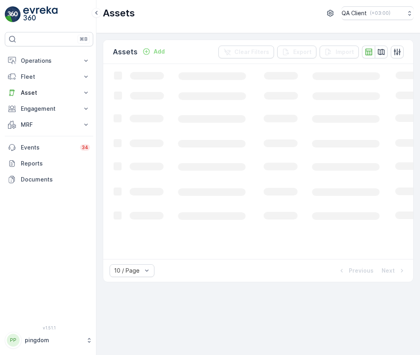 This screenshot has width=420, height=355. I want to click on p: Import, so click(345, 52).